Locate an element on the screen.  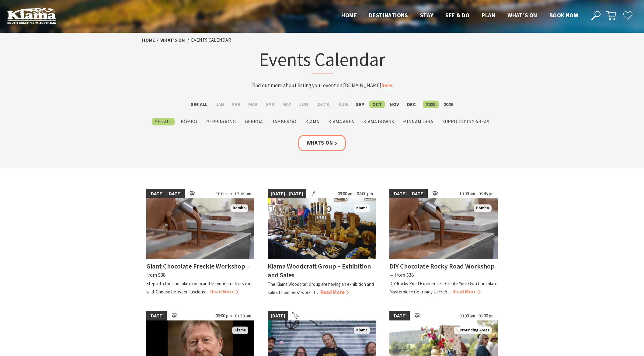
span: Surrounding Areas is located at coordinates (473, 330).